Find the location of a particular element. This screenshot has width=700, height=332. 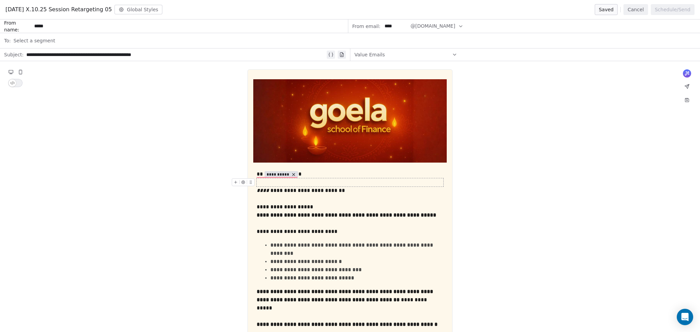

span: Select a segment is located at coordinates (34, 41).